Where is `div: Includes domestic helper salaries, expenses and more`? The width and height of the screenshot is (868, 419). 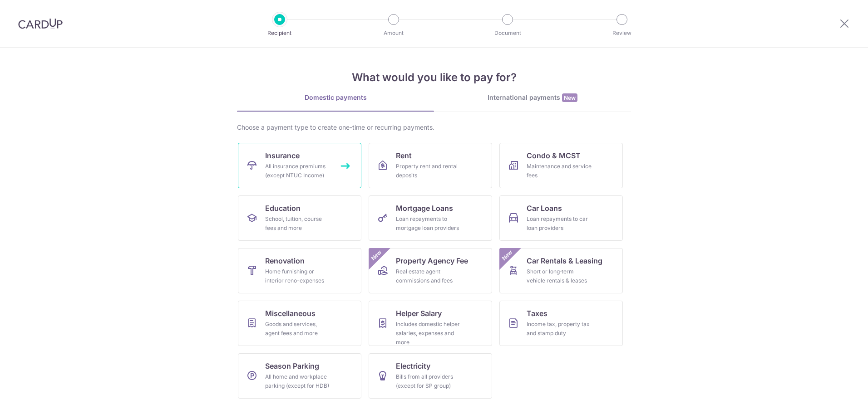
div: Includes domestic helper salaries, expenses and more is located at coordinates (428, 333).